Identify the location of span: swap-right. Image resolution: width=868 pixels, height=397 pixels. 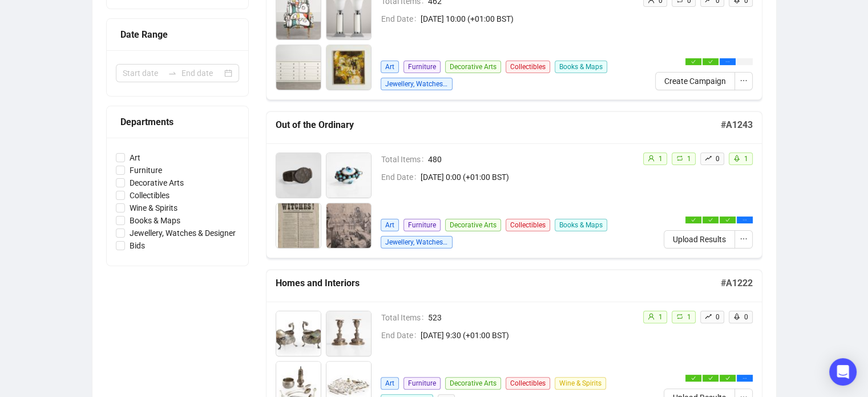
(173, 73).